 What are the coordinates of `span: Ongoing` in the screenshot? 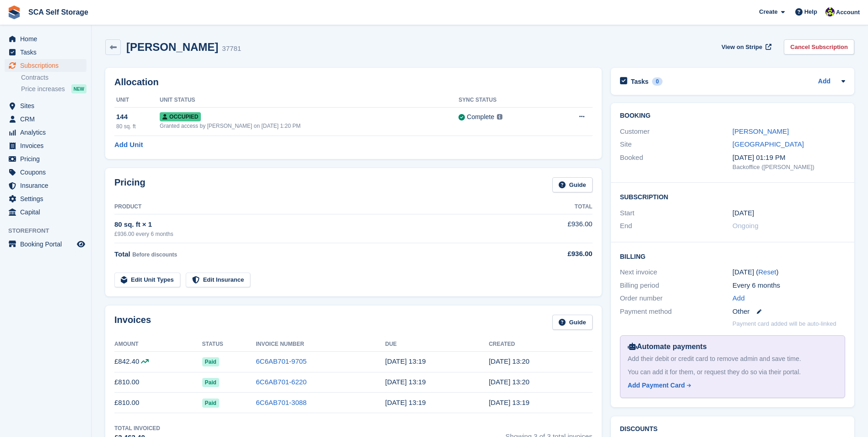 It's located at (745, 226).